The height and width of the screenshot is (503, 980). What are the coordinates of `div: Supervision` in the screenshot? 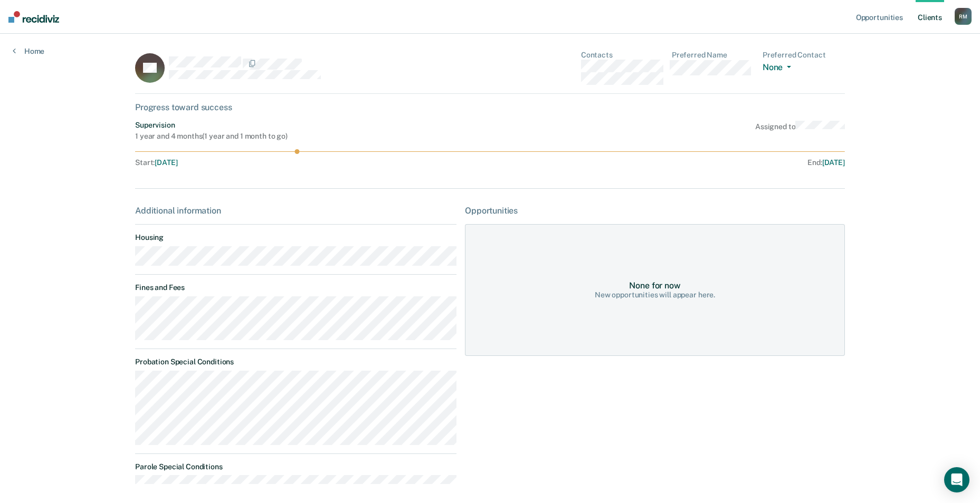 It's located at (211, 125).